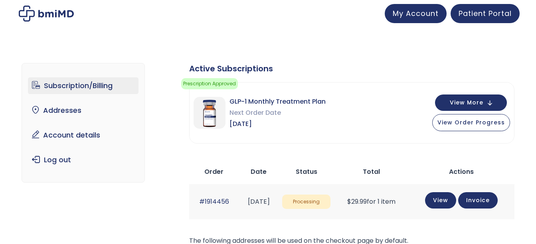 The image size is (536, 244). What do you see at coordinates (278, 113) in the screenshot?
I see `span: Next Order Date` at bounding box center [278, 113].